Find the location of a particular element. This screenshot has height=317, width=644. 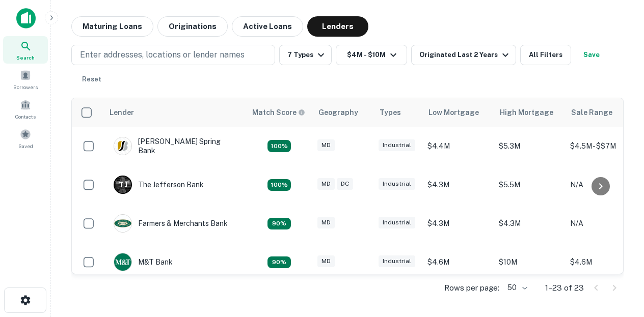

span: Saved is located at coordinates (26, 147).